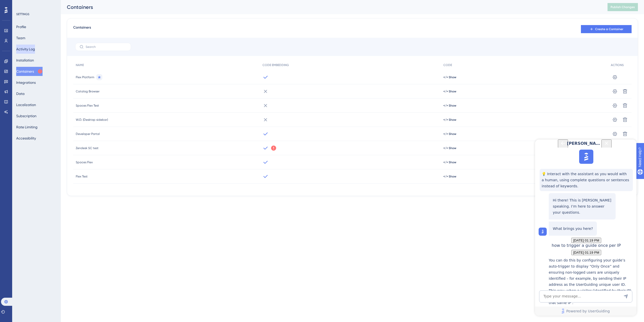 This screenshot has height=322, width=644. What do you see at coordinates (21, 27) in the screenshot?
I see `button: Profile` at bounding box center [21, 27].